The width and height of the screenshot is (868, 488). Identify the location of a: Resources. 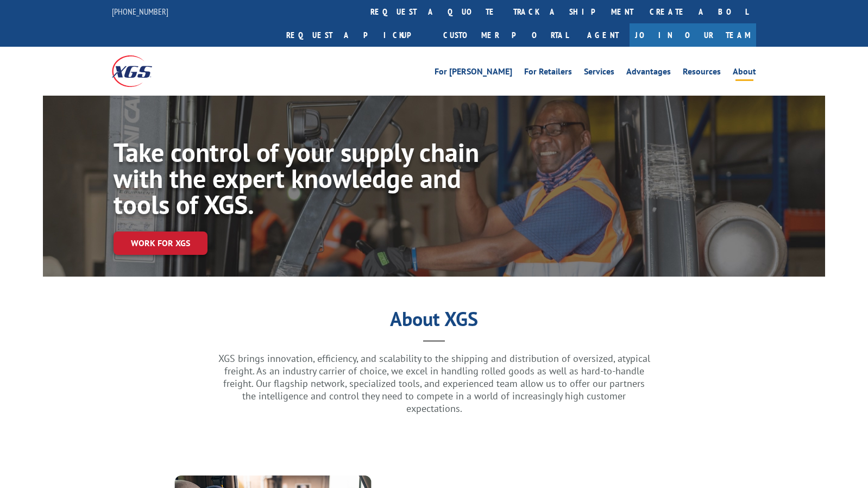
(702, 74).